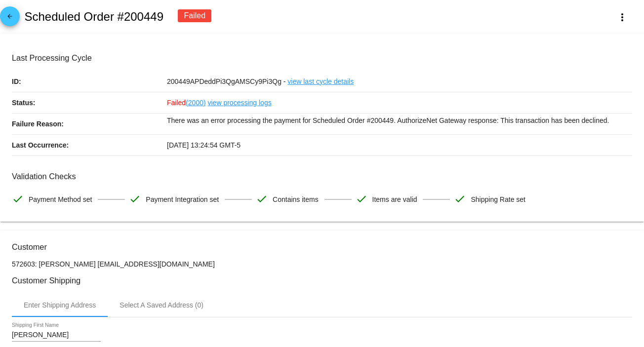  Describe the element at coordinates (56, 335) in the screenshot. I see `input: Shipping First Name` at that location.